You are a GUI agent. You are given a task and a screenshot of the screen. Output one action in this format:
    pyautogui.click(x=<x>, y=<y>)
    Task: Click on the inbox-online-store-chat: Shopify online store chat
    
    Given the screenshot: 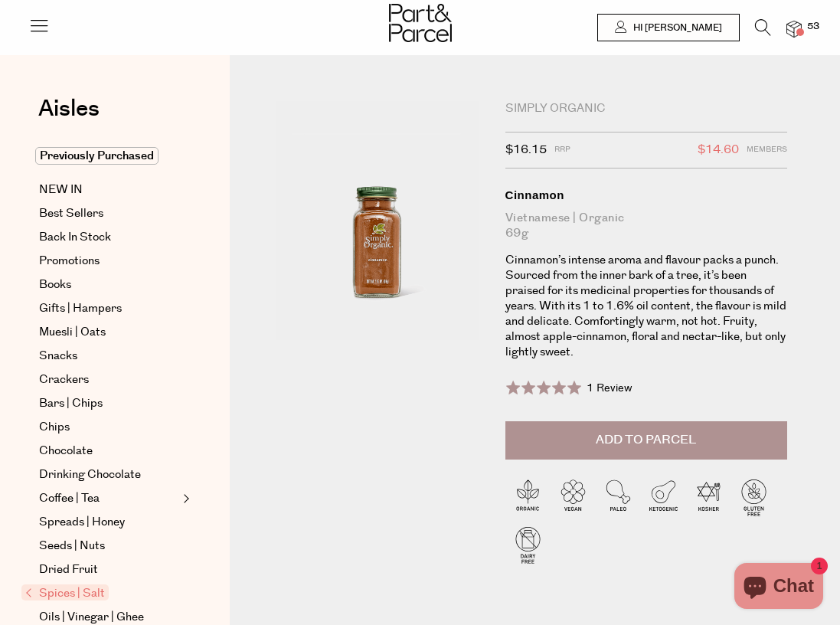 What is the action you would take?
    pyautogui.click(x=779, y=588)
    